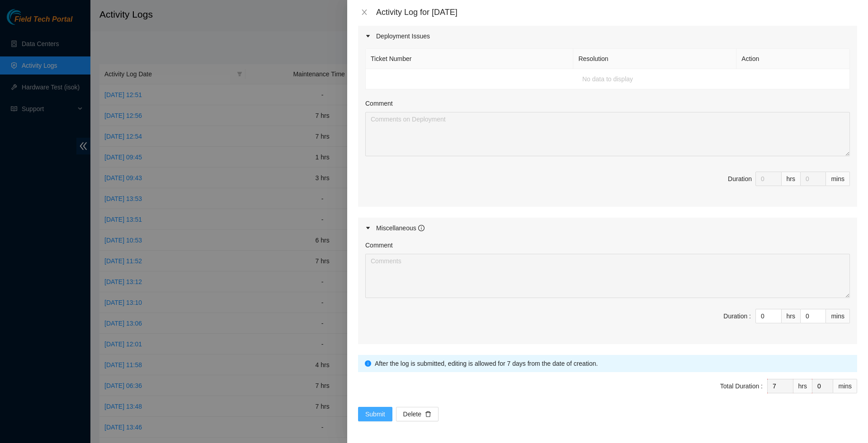 The image size is (868, 443). Describe the element at coordinates (612, 364) in the screenshot. I see `div: After the log is submitted, editing is allowed for 7 days from the date of creation.` at that location.